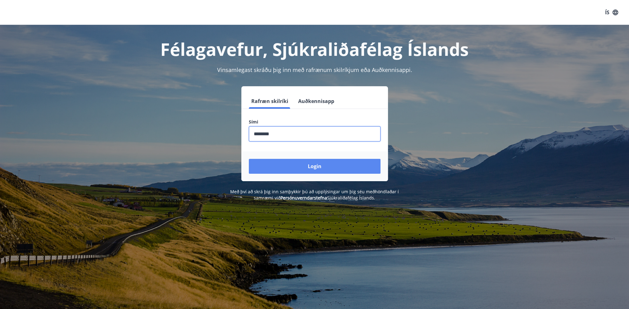 This screenshot has width=629, height=309. Describe the element at coordinates (315, 122) in the screenshot. I see `label: Sími` at that location.